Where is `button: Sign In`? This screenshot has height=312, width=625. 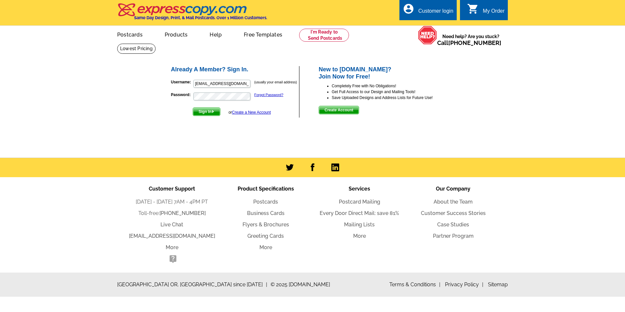
button: Sign In is located at coordinates (206, 112).